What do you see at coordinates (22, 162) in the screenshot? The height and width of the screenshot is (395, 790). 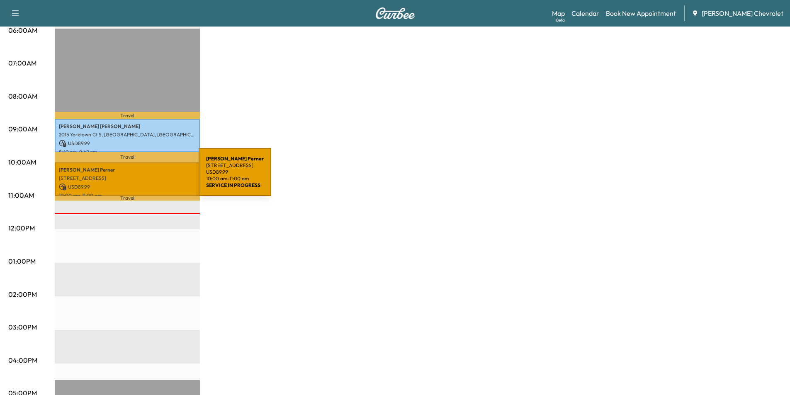 I see `p: 10:00AM` at bounding box center [22, 162].